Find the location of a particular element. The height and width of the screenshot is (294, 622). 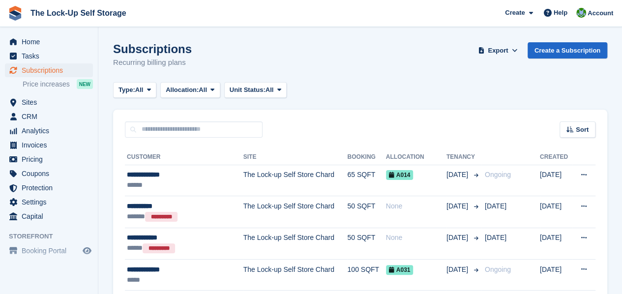

img: stora-icon-8386f47178a22dfd0bd8f6a31ec36ba5ce8667c1dd55bd0f319d3a0aa187defe.svg is located at coordinates (15, 13).